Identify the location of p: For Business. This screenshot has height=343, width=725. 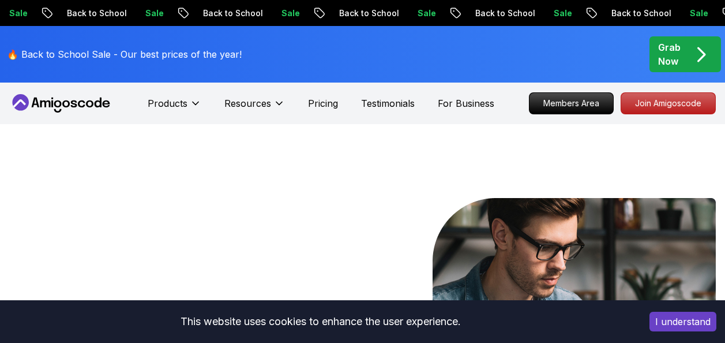
(466, 103).